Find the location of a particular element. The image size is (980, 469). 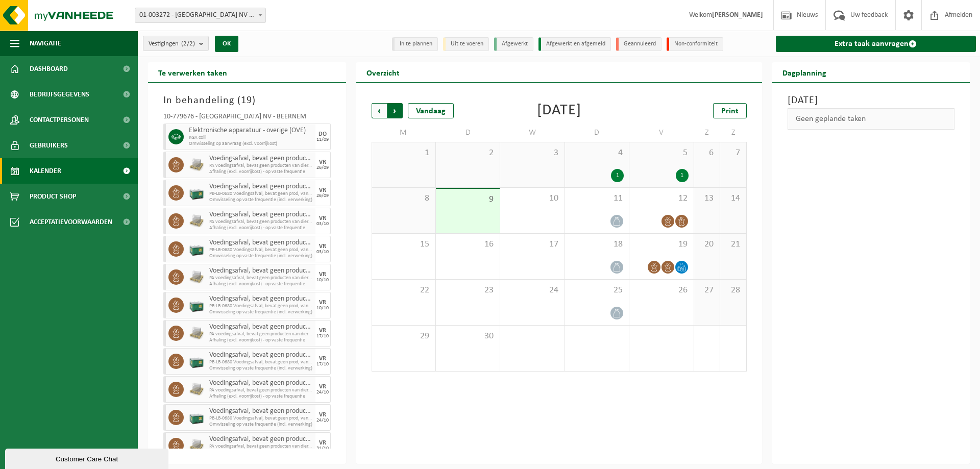

span: 7 is located at coordinates (732, 153).